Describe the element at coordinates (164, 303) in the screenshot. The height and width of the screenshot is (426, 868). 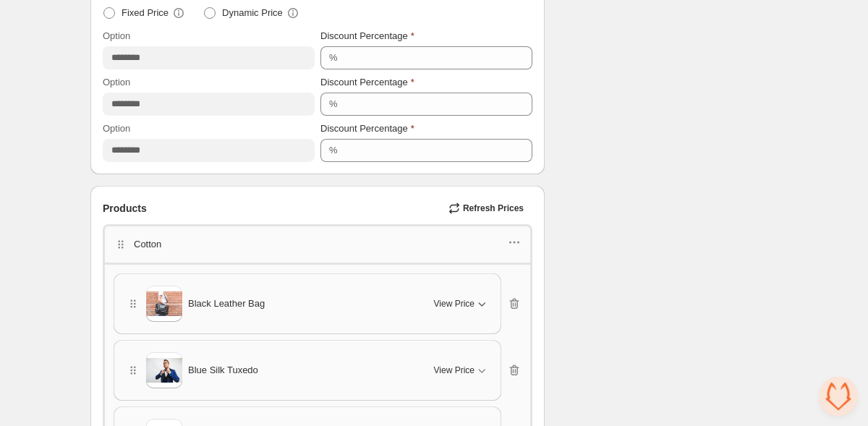
I see `img: Black Leather Bag` at that location.